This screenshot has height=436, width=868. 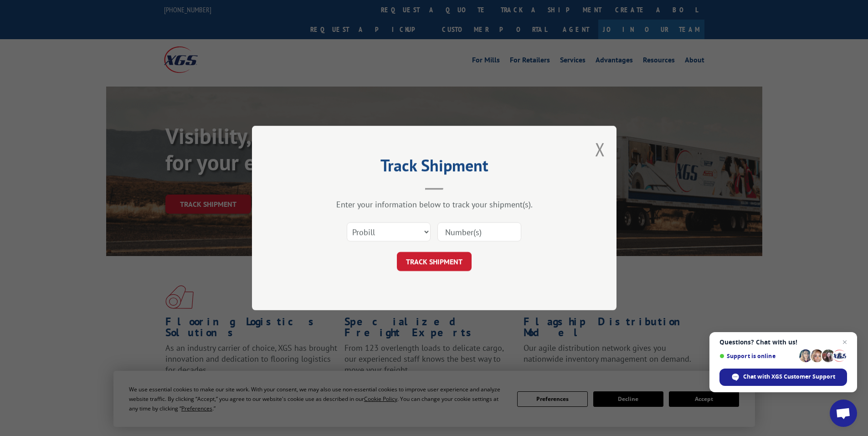 What do you see at coordinates (758, 356) in the screenshot?
I see `span: Support is online` at bounding box center [758, 356].